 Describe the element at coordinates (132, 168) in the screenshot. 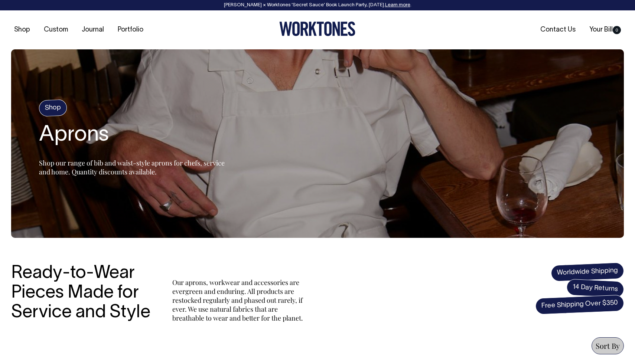

I see `span: Shop our range of bib and waist-style aprons for chefs, service and home. Quantity discounts avai...` at that location.